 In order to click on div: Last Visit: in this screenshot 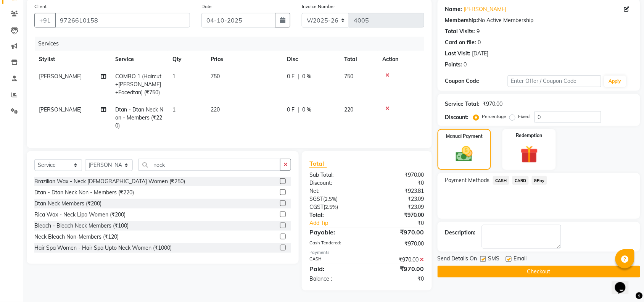, I will do `click(458, 53)`.